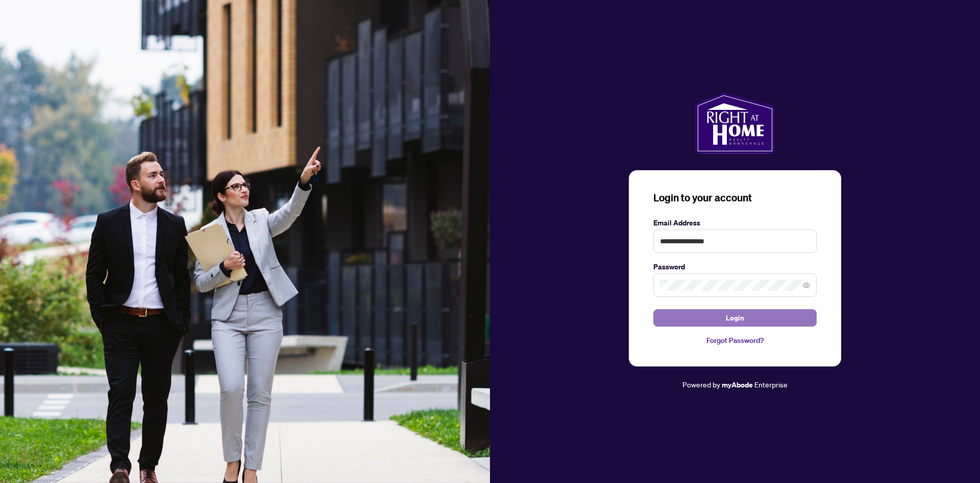 This screenshot has width=980, height=483. Describe the element at coordinates (737, 384) in the screenshot. I see `a: myAbode` at that location.